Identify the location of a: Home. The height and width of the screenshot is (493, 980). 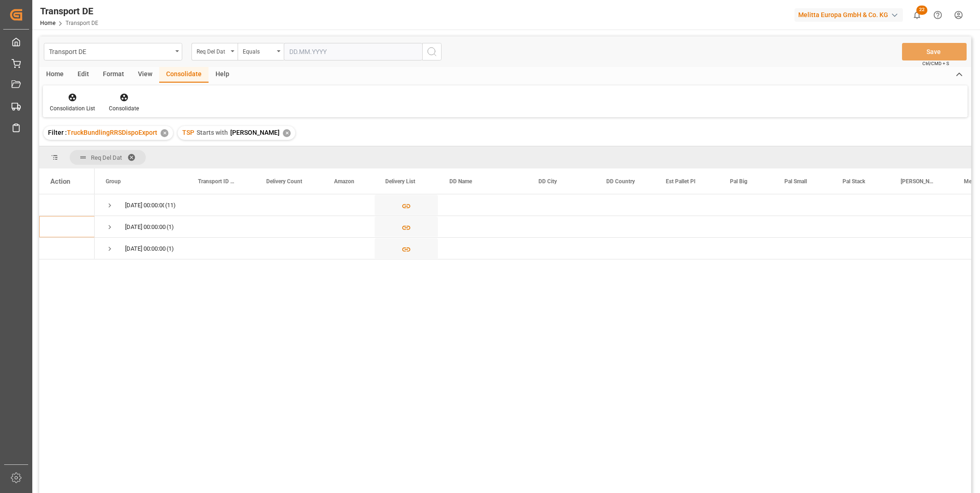
(47, 23).